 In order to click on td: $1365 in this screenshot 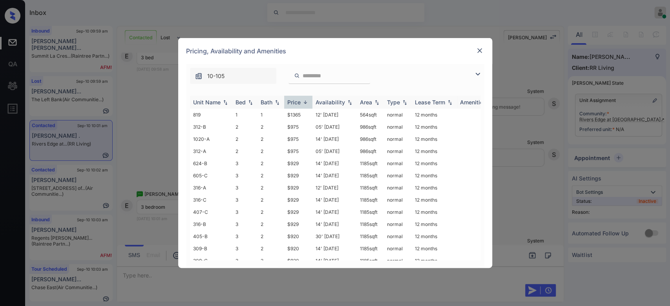, I will do `click(298, 115)`.